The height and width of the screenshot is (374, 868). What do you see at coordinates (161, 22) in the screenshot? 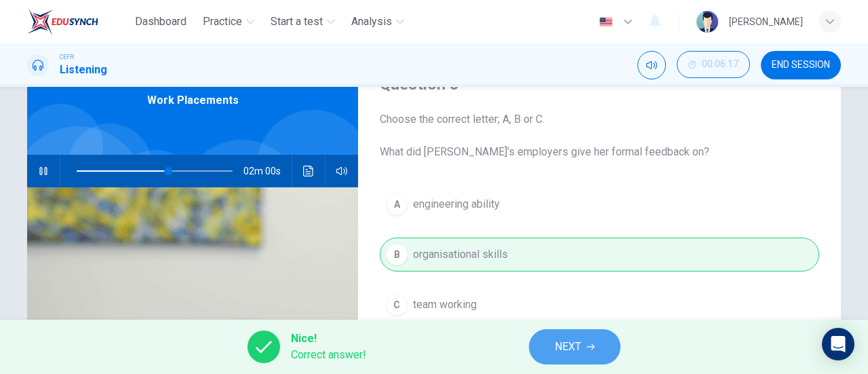
I see `a: Dashboard` at bounding box center [161, 22].